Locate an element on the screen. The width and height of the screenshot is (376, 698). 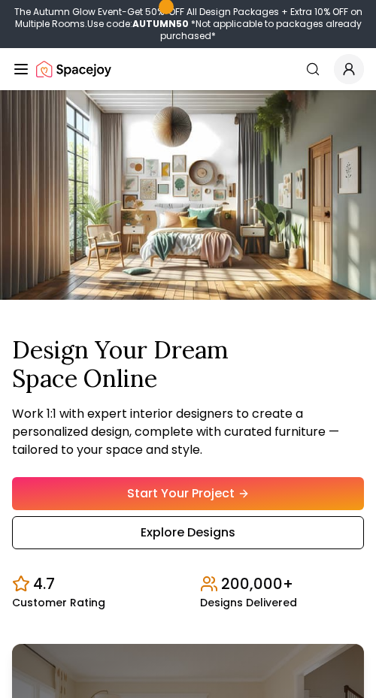
h1: Design Your Dream Space Online is located at coordinates (188, 365).